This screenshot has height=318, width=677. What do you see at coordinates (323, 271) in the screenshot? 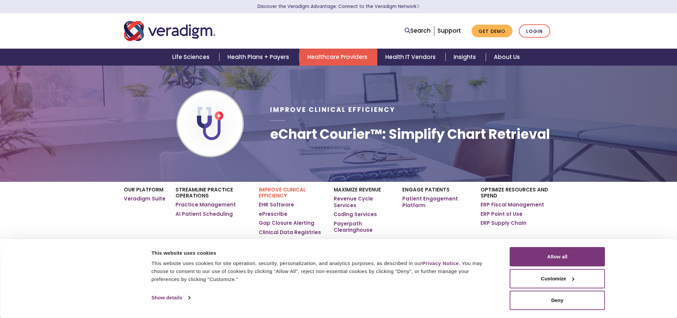
I see `div: This website uses cookies for site operation, security, personalization, and analytics purposes, ...` at bounding box center [323, 271].